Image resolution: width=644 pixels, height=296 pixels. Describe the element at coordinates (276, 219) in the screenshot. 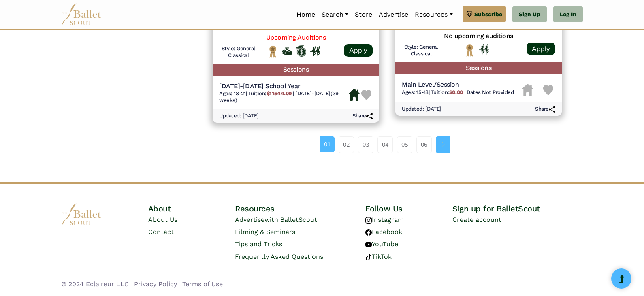

I see `a: Advertisewith BalletScout` at that location.